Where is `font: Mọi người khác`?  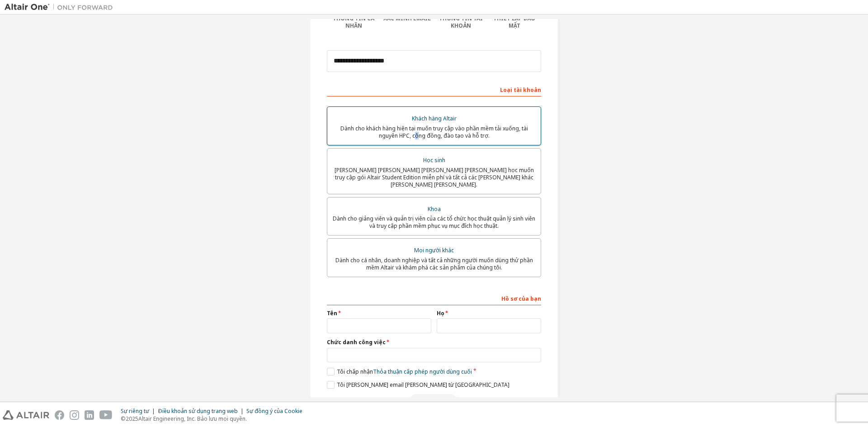 font: Mọi người khác is located at coordinates (434, 250).